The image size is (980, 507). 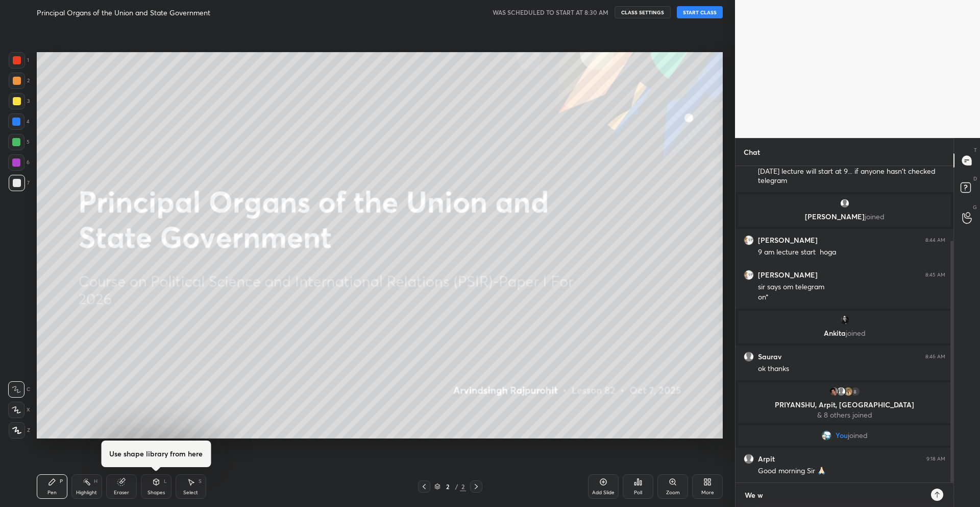 What do you see at coordinates (834, 495) in the screenshot?
I see `textarea: We` at bounding box center [834, 495].